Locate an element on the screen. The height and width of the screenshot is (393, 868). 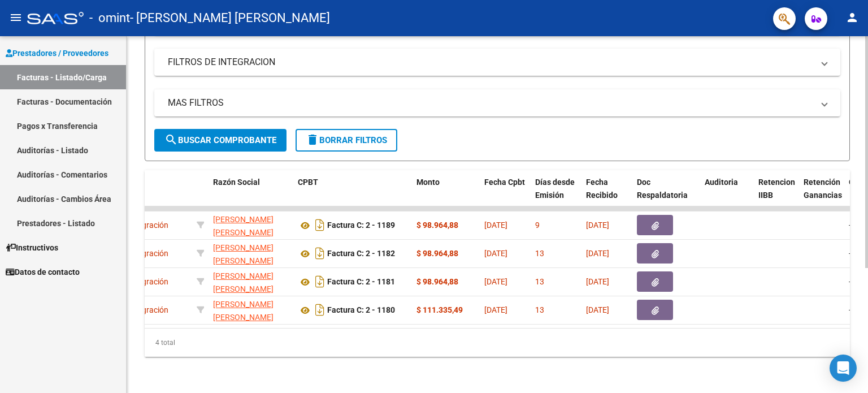
mat-icon: delete is located at coordinates (313, 140).